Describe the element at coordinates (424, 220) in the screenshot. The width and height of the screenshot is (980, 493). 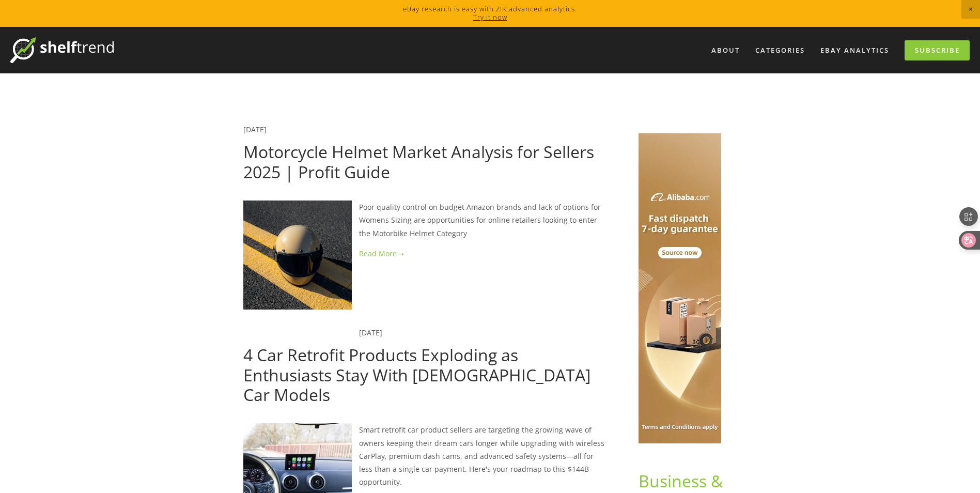
I see `p: Poor quality control on budget Amazon brands and lack of options for Womens Sizing are opportunit...` at that location.